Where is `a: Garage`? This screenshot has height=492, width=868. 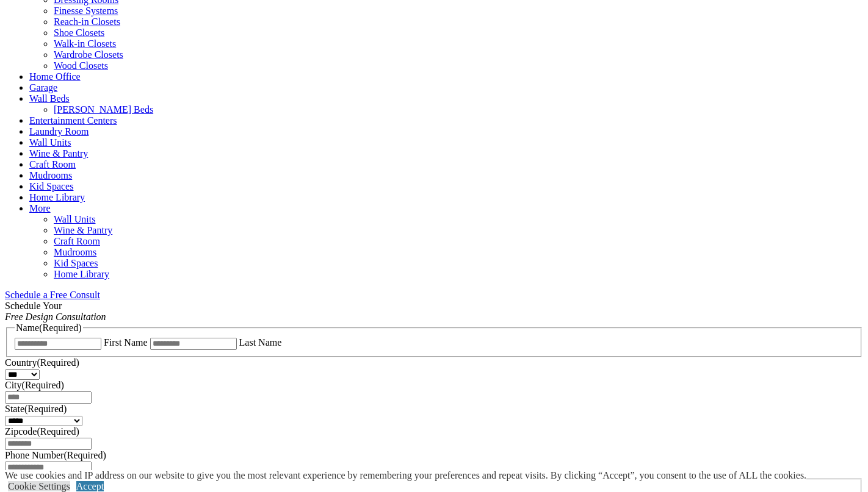
a: Garage is located at coordinates (44, 87).